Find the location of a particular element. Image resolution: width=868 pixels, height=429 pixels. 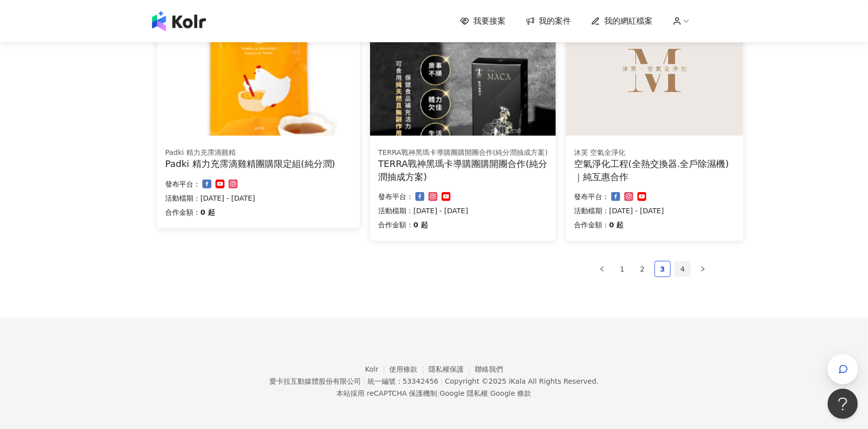

div: 統一編號：53342456 is located at coordinates (403, 381).